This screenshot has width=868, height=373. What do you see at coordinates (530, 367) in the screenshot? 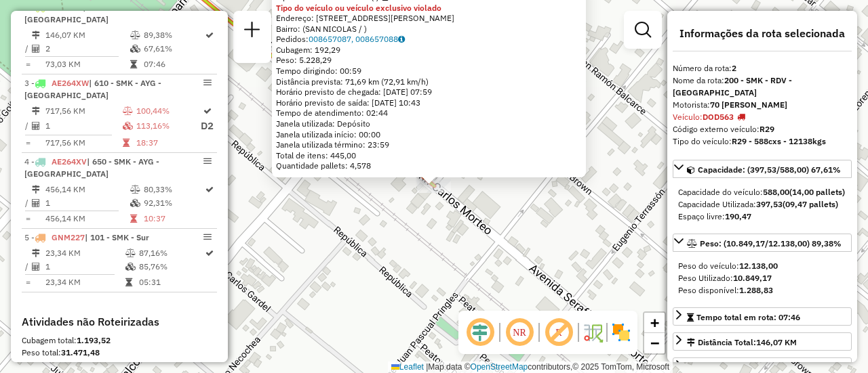
I see `div: Map data © contributors,© 2025 TomTom, Microsoft` at bounding box center [530, 367].